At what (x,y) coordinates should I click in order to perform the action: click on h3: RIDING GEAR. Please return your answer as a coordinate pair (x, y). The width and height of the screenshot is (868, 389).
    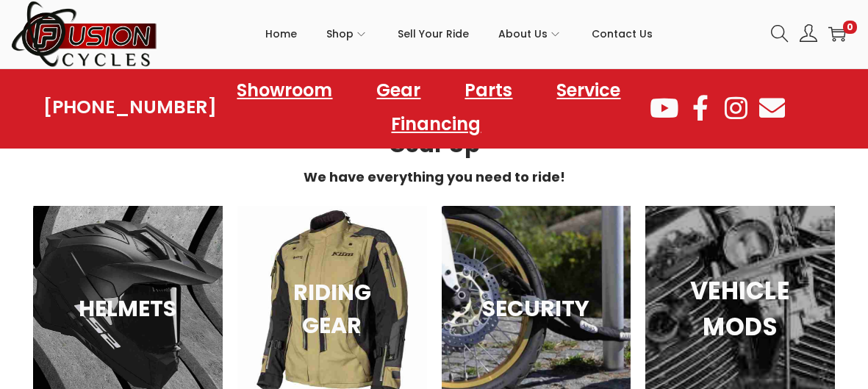
    Looking at the image, I should click on (332, 309).